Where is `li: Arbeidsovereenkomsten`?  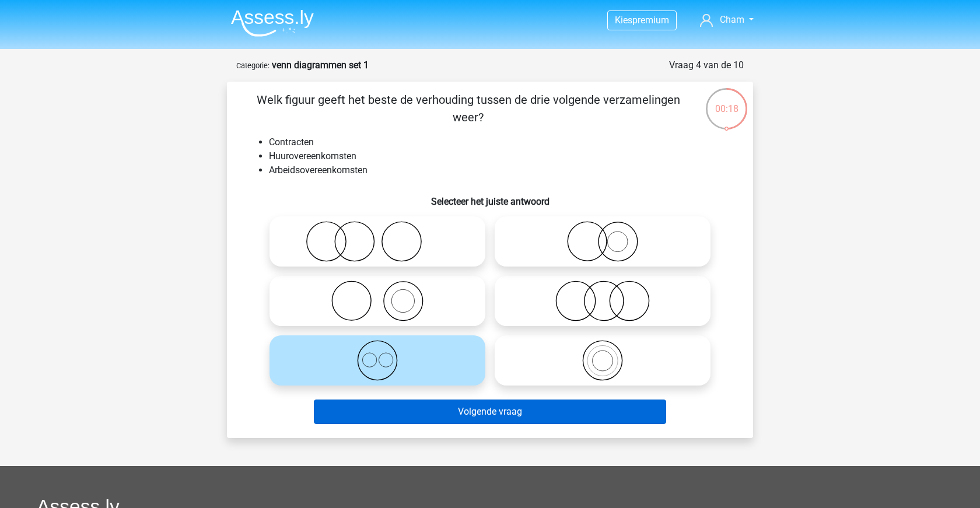
li: Arbeidsovereenkomsten is located at coordinates (502, 170).